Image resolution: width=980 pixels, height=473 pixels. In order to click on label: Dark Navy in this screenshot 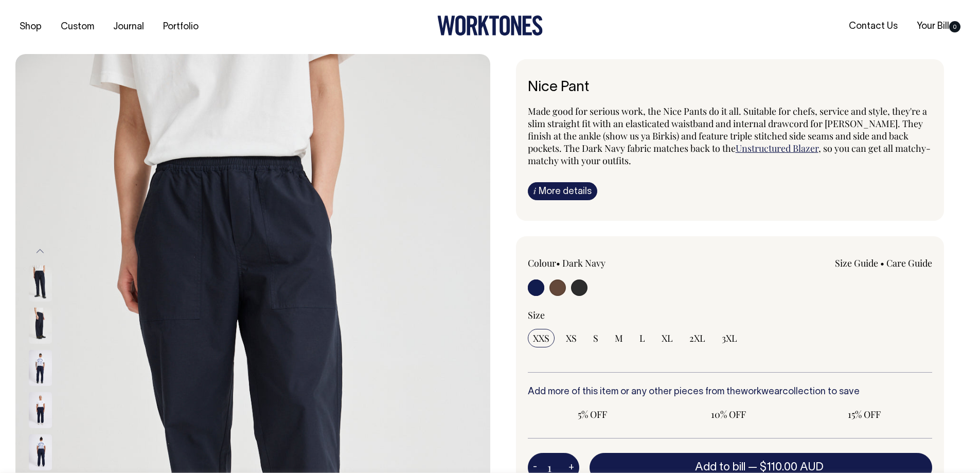, I will do `click(584, 263)`.